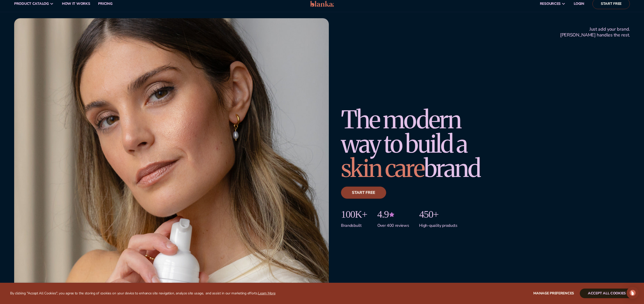 The image size is (644, 304). Describe the element at coordinates (322, 4) in the screenshot. I see `img: logo` at that location.